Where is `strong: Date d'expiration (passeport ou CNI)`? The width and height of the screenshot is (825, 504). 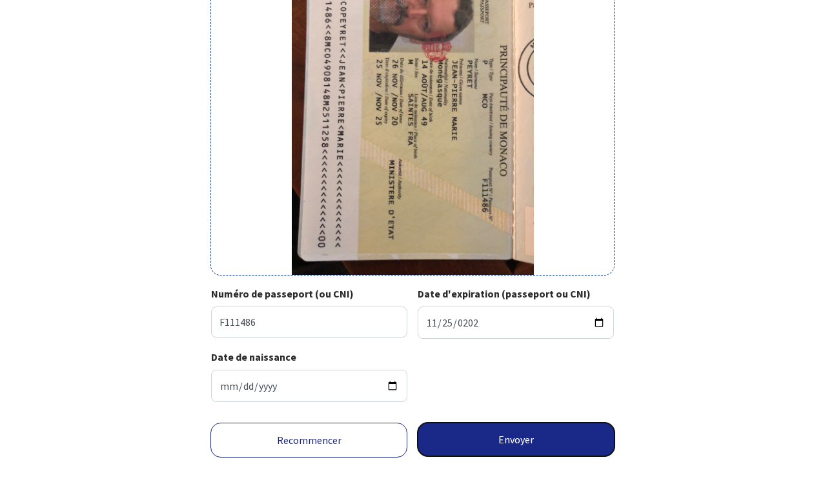 strong: Date d'expiration (passeport ou CNI) is located at coordinates (504, 293).